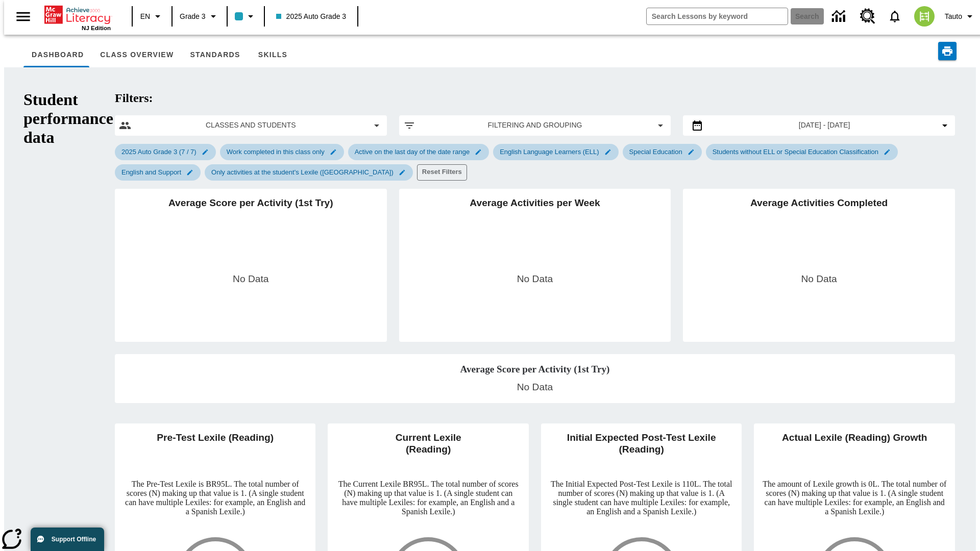 Image resolution: width=980 pixels, height=551 pixels. I want to click on span: Filtering and Grouping, so click(535, 125).